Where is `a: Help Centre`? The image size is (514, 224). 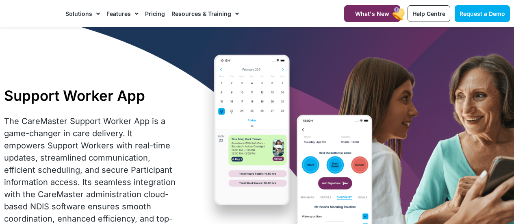
a: Help Centre is located at coordinates (429, 13).